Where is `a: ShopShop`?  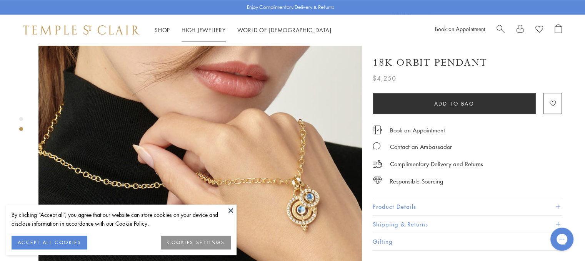 a: ShopShop is located at coordinates (162, 30).